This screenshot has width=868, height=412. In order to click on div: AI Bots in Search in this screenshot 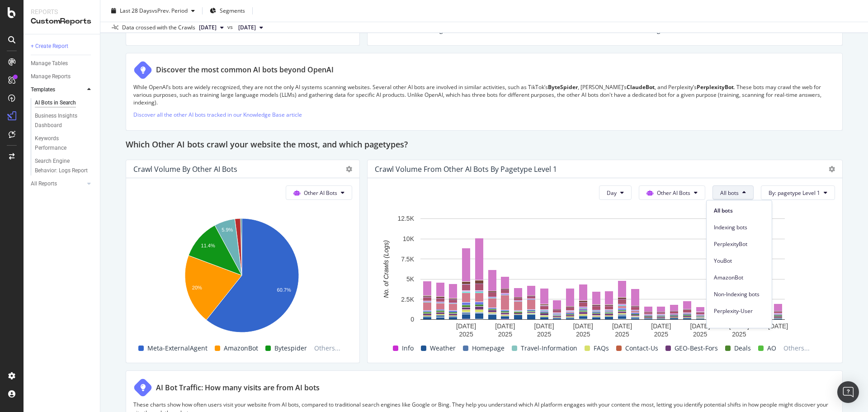, I will do `click(55, 103)`.